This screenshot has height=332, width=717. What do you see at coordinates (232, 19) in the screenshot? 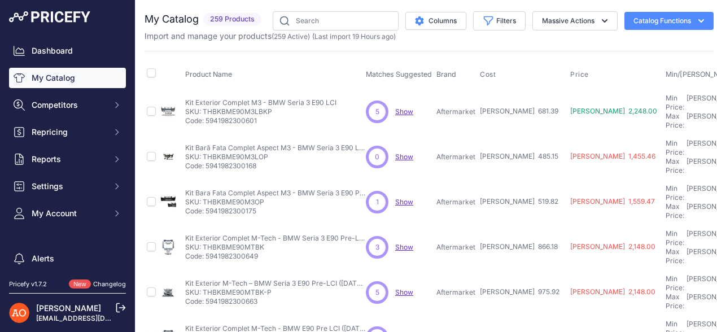
I see `span: 259 Products` at bounding box center [232, 19].